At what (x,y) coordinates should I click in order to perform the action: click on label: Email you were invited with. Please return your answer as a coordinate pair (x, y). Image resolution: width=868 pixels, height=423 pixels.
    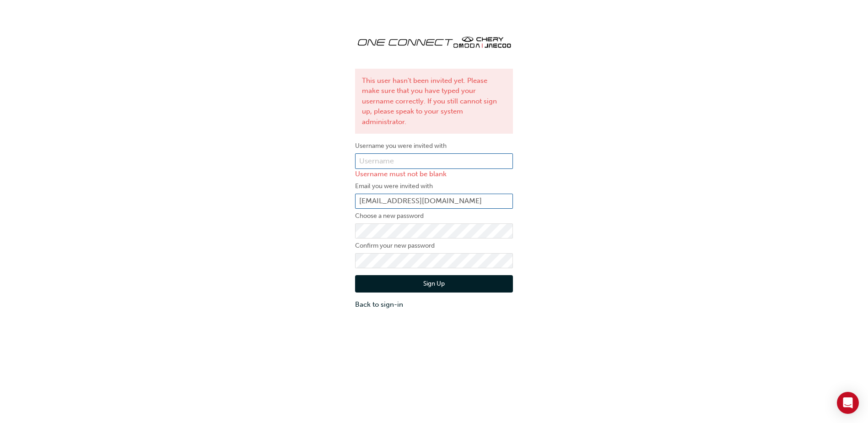
    Looking at the image, I should click on (434, 186).